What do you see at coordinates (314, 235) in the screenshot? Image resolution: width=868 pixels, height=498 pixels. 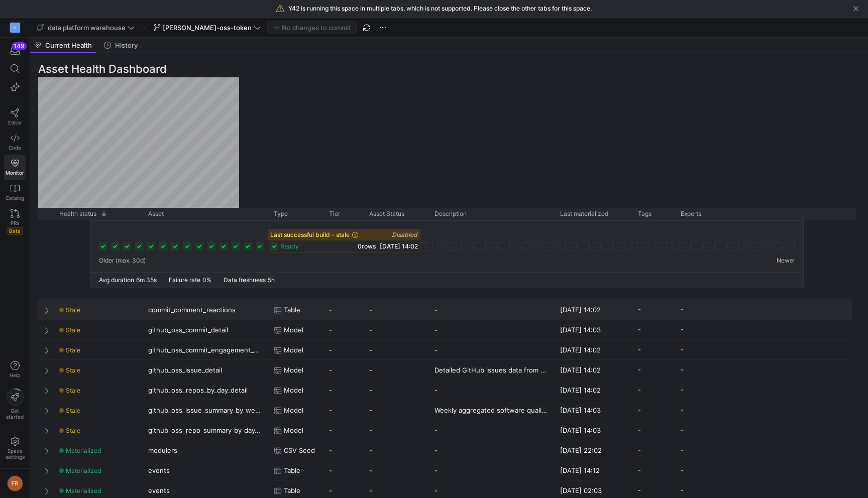 I see `span: Last successful build - stale` at bounding box center [314, 235].